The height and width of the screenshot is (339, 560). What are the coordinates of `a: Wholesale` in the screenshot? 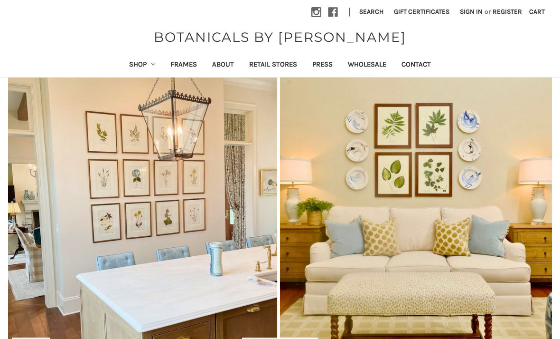 It's located at (367, 65).